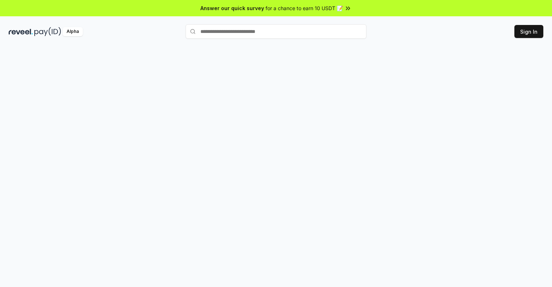  What do you see at coordinates (48, 31) in the screenshot?
I see `img: pay_id` at bounding box center [48, 31].